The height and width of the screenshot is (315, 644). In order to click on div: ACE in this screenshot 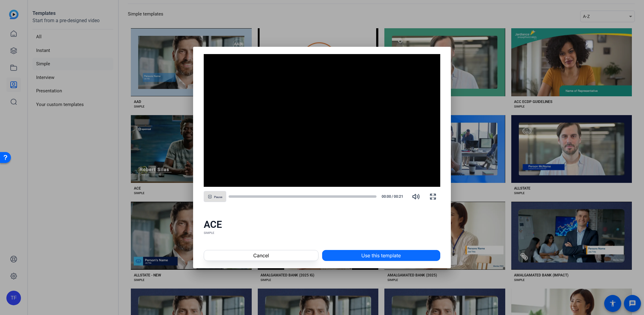, I will do `click(322, 225)`.